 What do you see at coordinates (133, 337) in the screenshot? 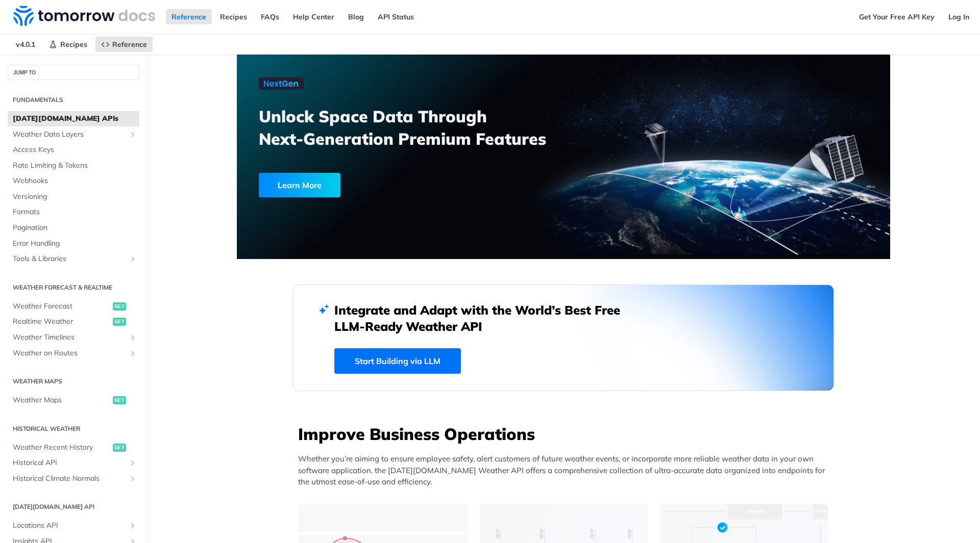
I see `button: Show subpages for Weather Timelines` at bounding box center [133, 337].